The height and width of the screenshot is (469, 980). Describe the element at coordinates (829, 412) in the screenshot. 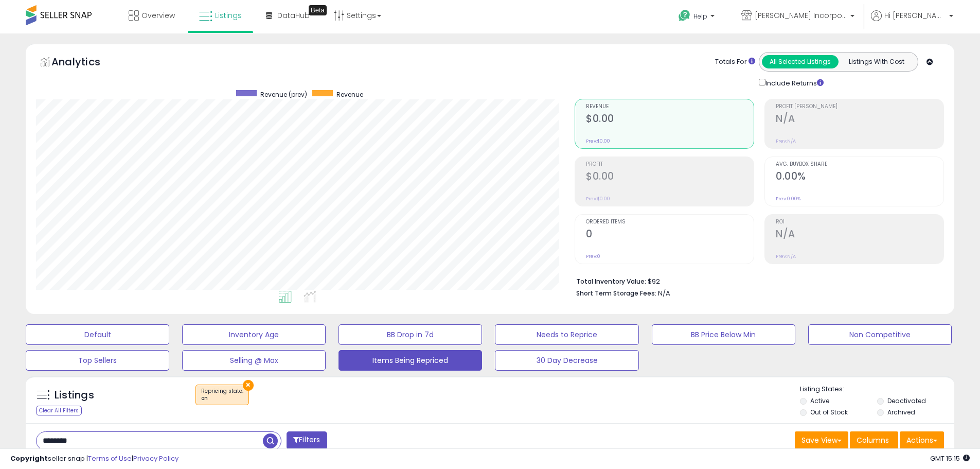

I see `label: Out of Stock` at that location.